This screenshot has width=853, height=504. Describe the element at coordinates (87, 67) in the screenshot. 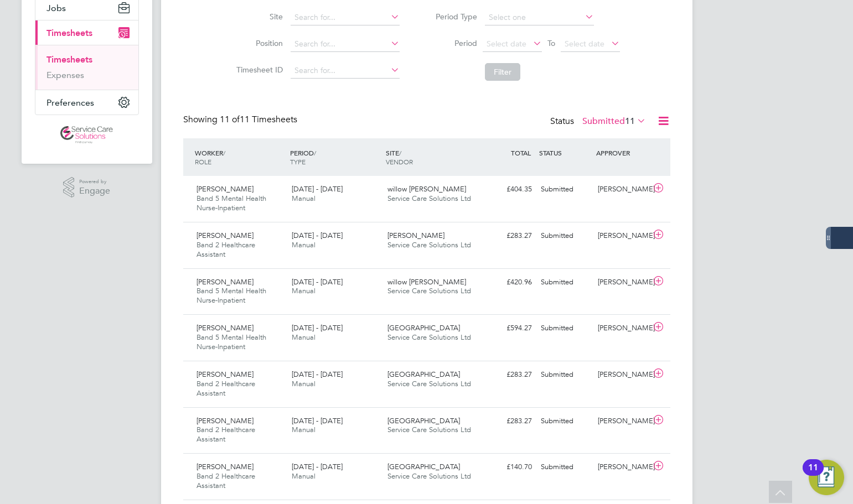

I see `div: Timesheets` at that location.